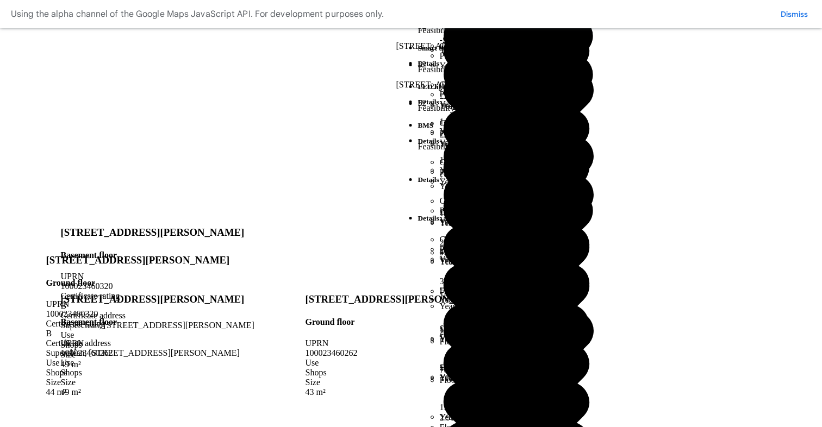  Describe the element at coordinates (516, 362) in the screenshot. I see `span: £278` at that location.